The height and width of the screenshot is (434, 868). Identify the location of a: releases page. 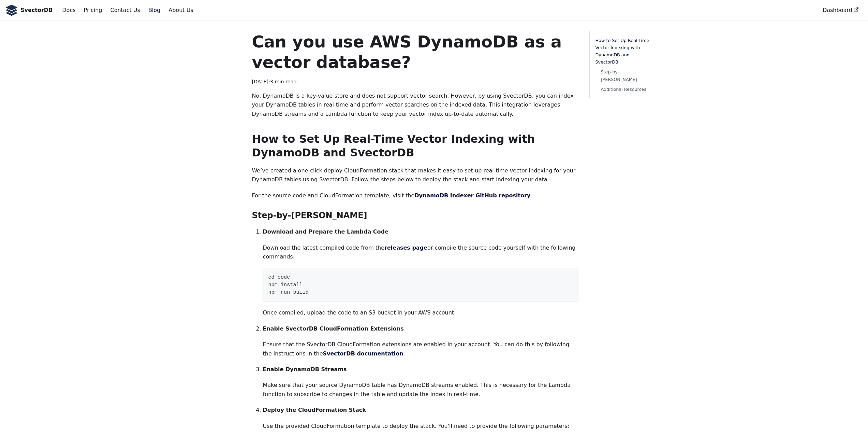
(406, 247).